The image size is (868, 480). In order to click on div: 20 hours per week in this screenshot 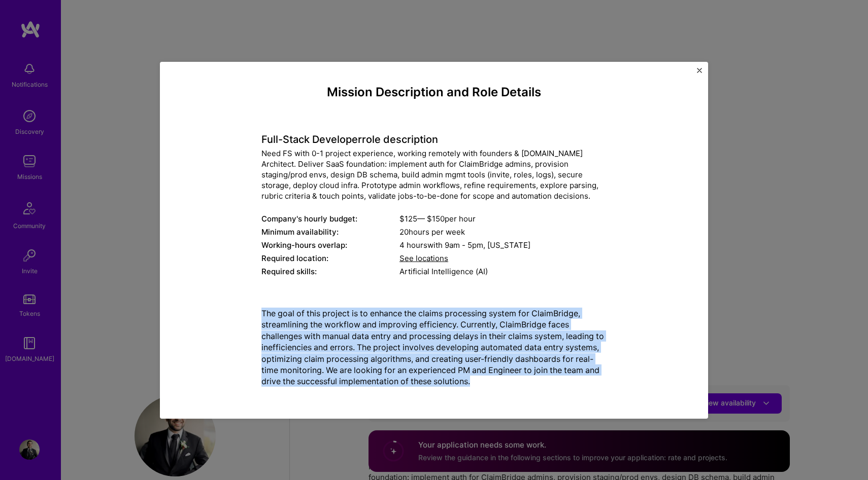, I will do `click(503, 232)`.